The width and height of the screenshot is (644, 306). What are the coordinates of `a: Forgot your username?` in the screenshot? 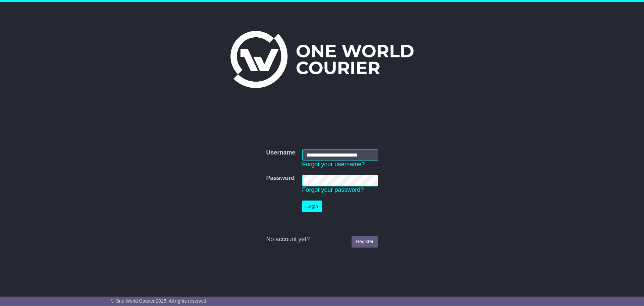 It's located at (333, 164).